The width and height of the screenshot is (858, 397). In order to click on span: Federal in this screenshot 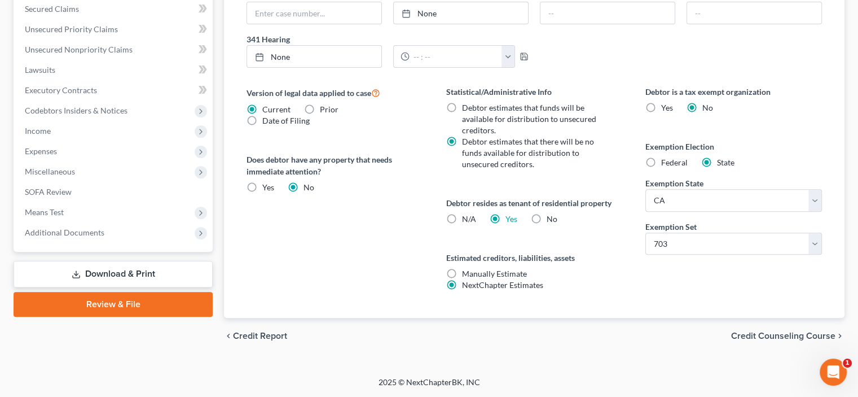, I will do `click(674, 162)`.